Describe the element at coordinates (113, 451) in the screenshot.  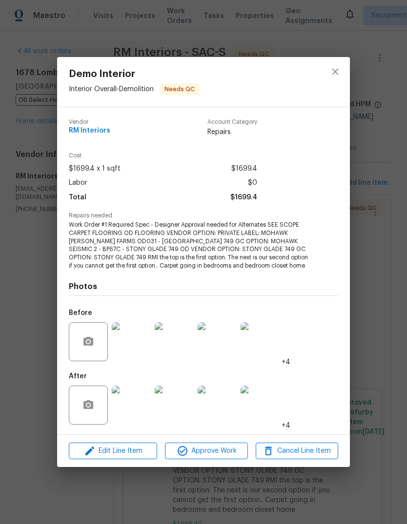
I see `button: Edit Line Item` at that location.